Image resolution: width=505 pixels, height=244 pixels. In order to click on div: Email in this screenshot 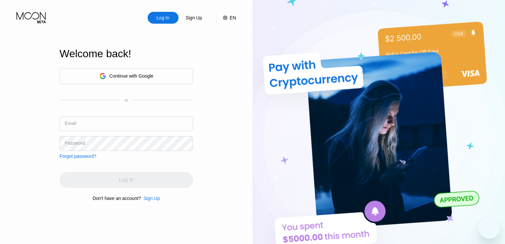, I will do `click(70, 123)`.